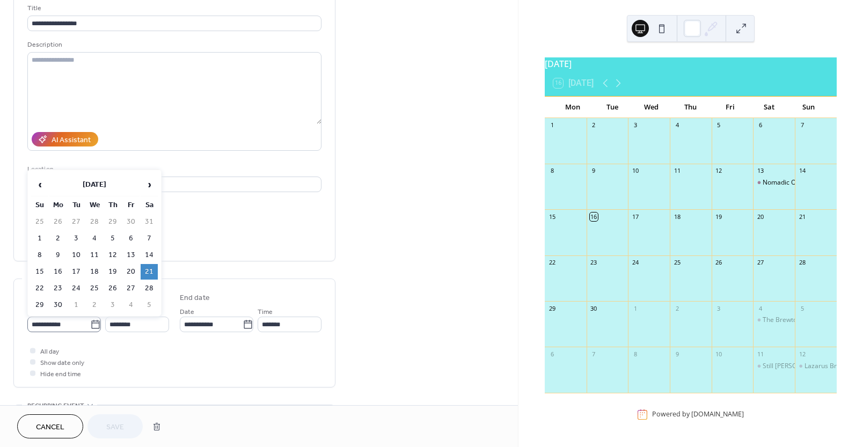 This screenshot has height=447, width=863. Describe the element at coordinates (76, 255) in the screenshot. I see `td: 10` at that location.